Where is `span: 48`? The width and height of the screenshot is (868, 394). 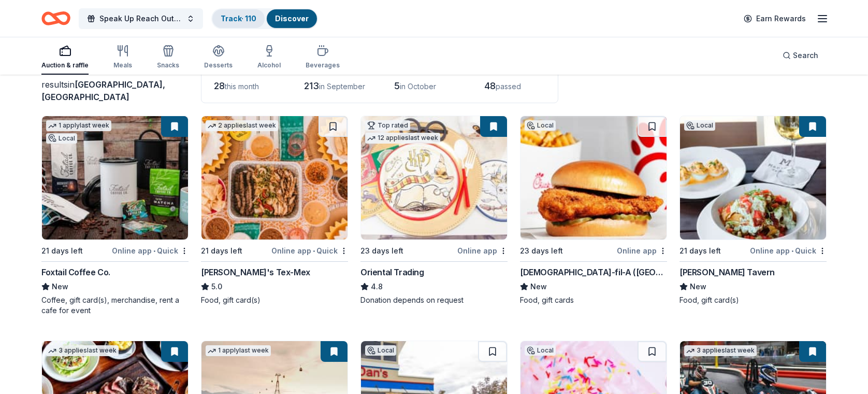 span: 48 is located at coordinates (490, 86).